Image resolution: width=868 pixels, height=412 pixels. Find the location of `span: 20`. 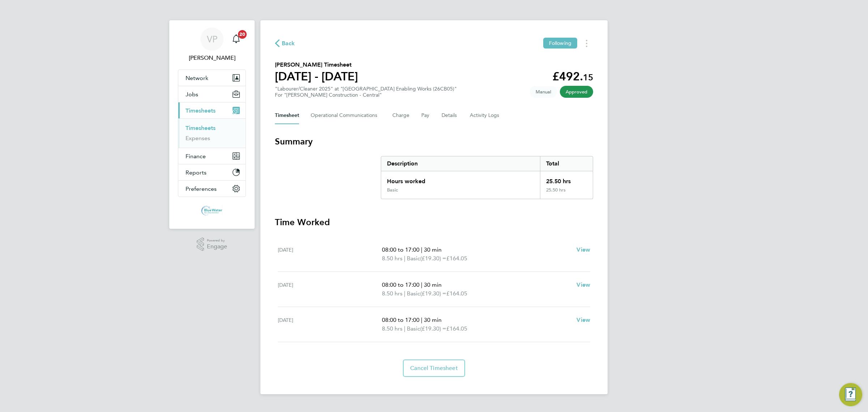

span: 20 is located at coordinates (242, 35).